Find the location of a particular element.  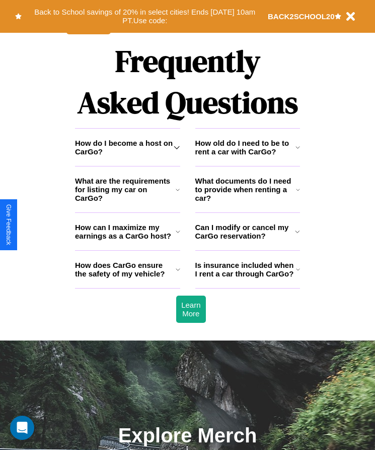

h3: What documents do I need to provide when renting a car? is located at coordinates (246, 189).